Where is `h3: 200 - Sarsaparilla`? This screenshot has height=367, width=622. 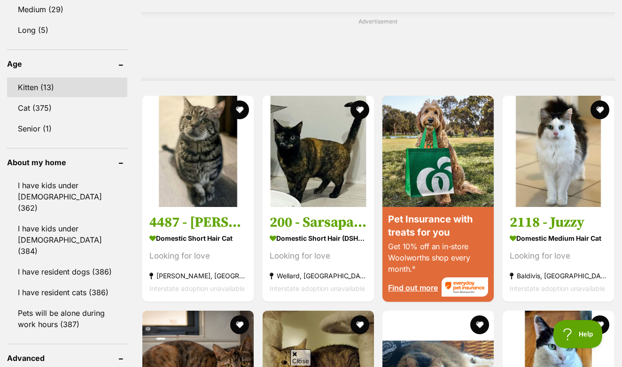 h3: 200 - Sarsaparilla is located at coordinates (318, 223).